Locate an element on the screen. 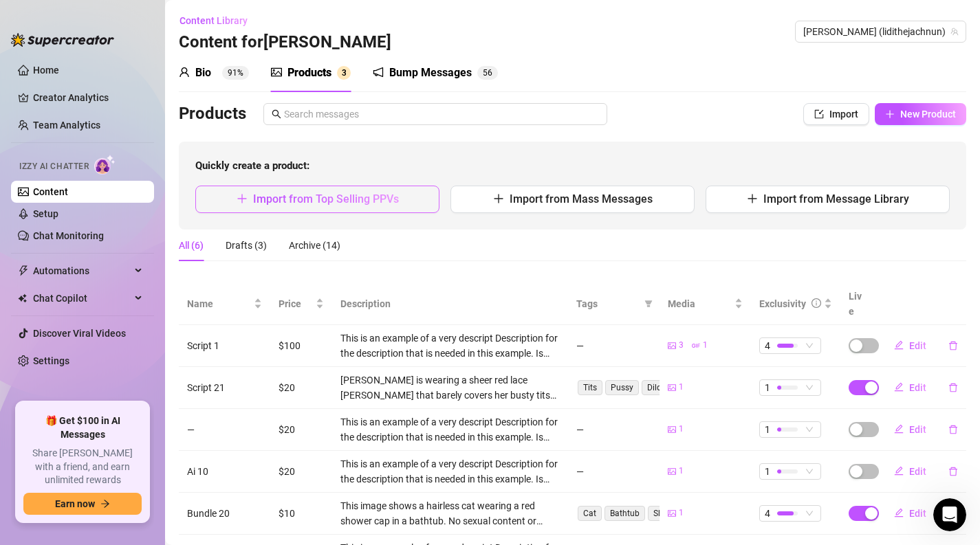  span: Price is located at coordinates (296, 304).